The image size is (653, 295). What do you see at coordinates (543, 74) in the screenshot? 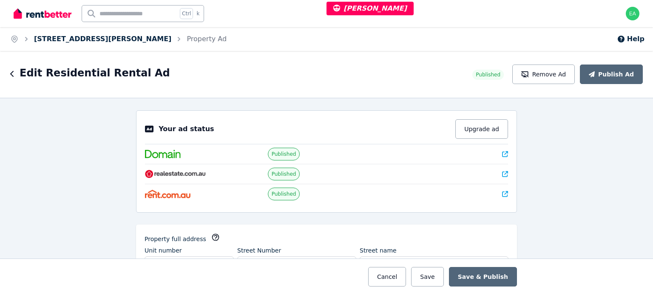
I see `button: Remove Ad` at bounding box center [543, 74].